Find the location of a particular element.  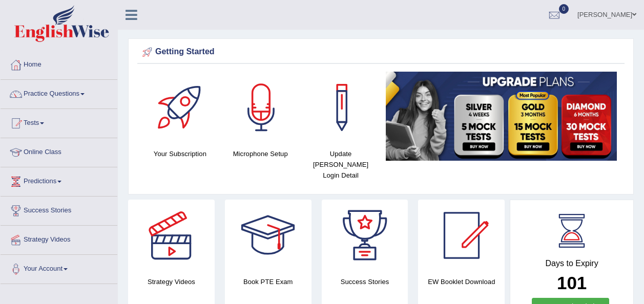

h4: EW Booklet Download is located at coordinates (461, 281).